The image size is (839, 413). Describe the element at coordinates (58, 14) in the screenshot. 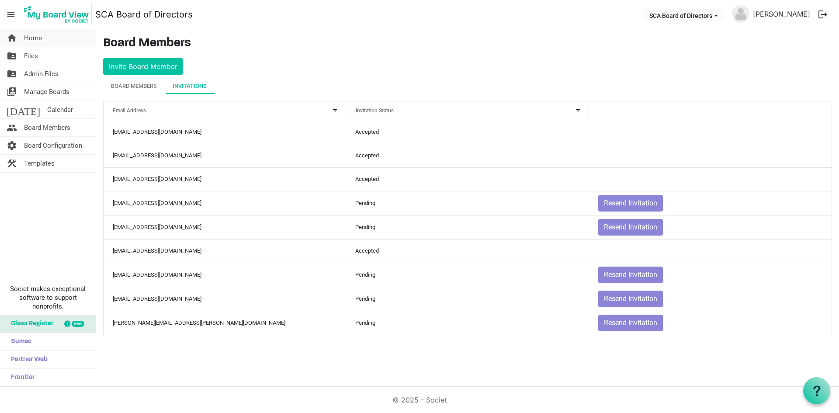

I see `a: My Board View Logo` at that location.